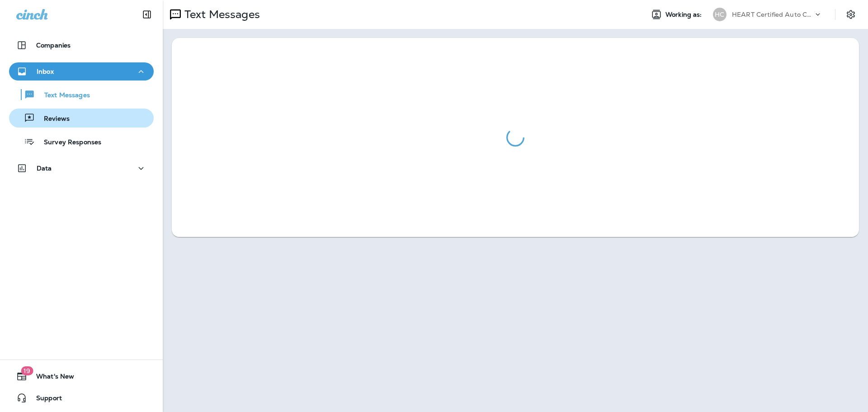  What do you see at coordinates (68, 142) in the screenshot?
I see `p: Survey Responses` at bounding box center [68, 142].